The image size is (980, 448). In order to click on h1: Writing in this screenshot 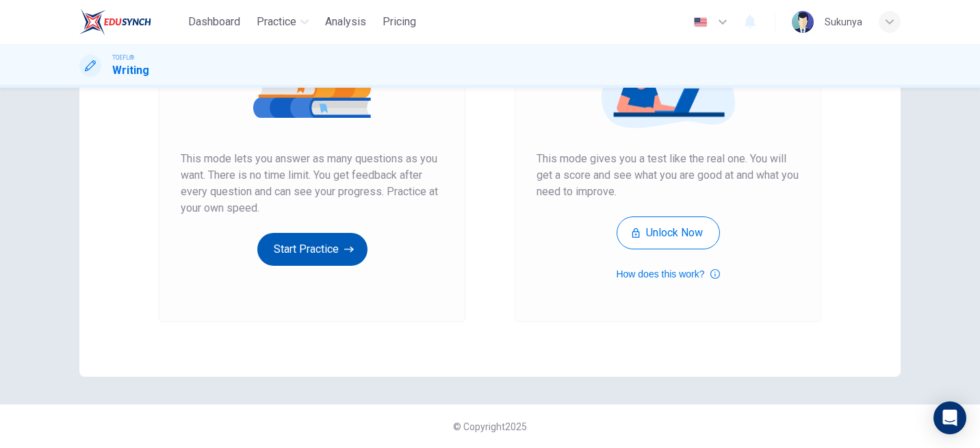, I will do `click(131, 70)`.